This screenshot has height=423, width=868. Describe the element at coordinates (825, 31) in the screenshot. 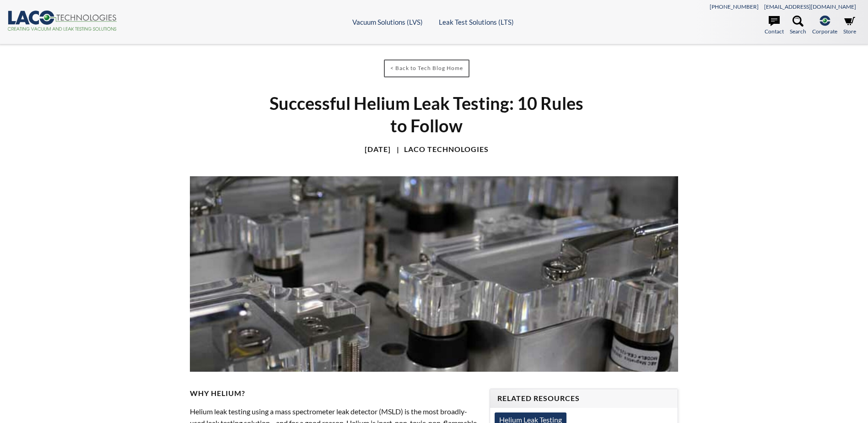

I see `span: Corporate` at that location.